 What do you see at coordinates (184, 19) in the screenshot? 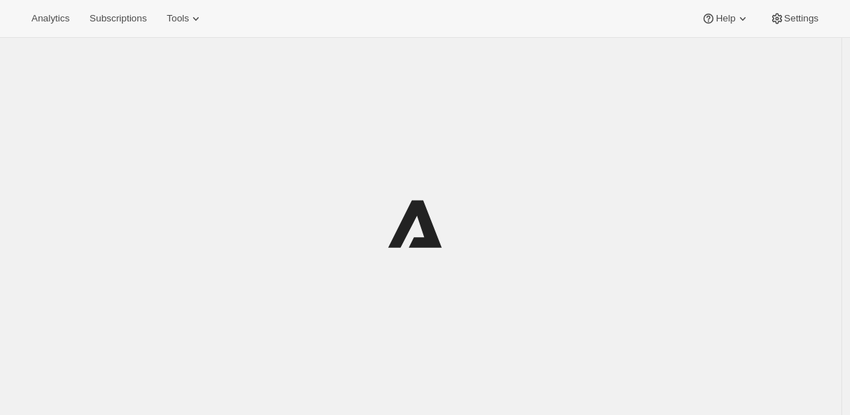
I see `button: Tools` at bounding box center [184, 19].